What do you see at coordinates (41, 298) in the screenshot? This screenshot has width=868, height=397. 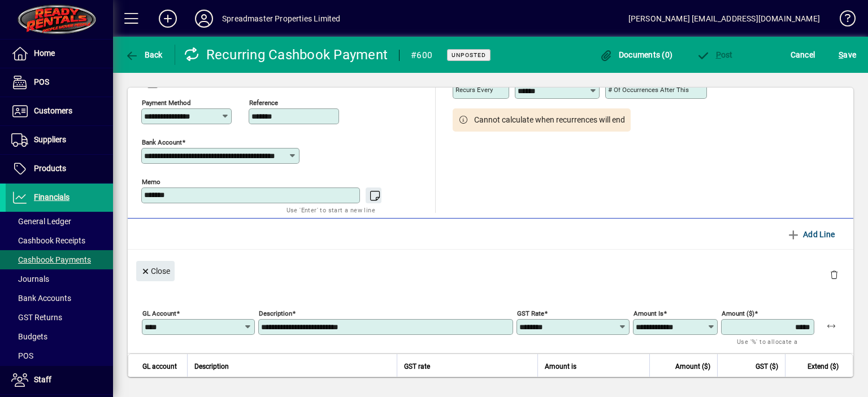 I see `span: Bank Accounts` at bounding box center [41, 298].